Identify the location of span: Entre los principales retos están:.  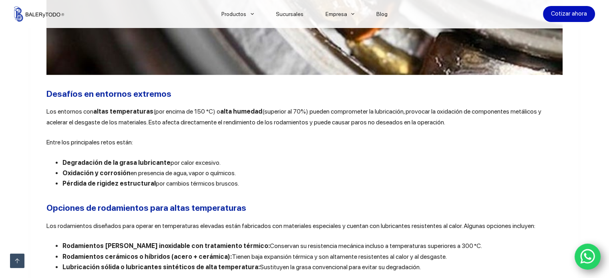
(90, 142).